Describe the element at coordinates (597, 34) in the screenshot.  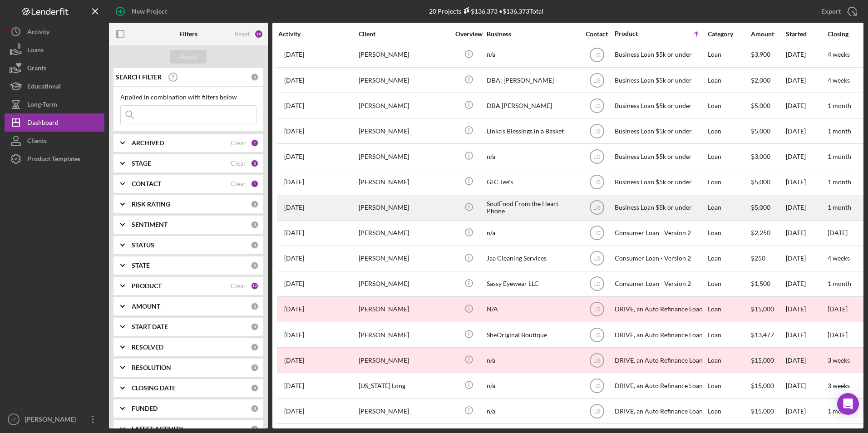
I see `div: Contact` at that location.